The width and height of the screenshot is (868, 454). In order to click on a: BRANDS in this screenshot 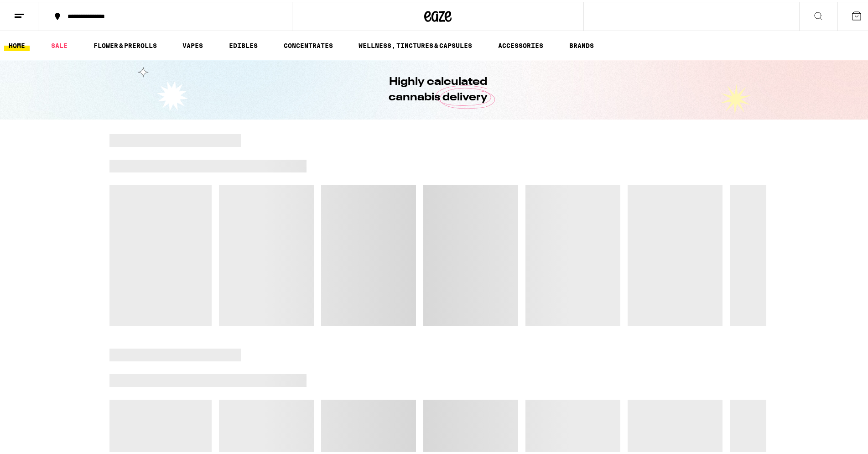, I will do `click(582, 44)`.